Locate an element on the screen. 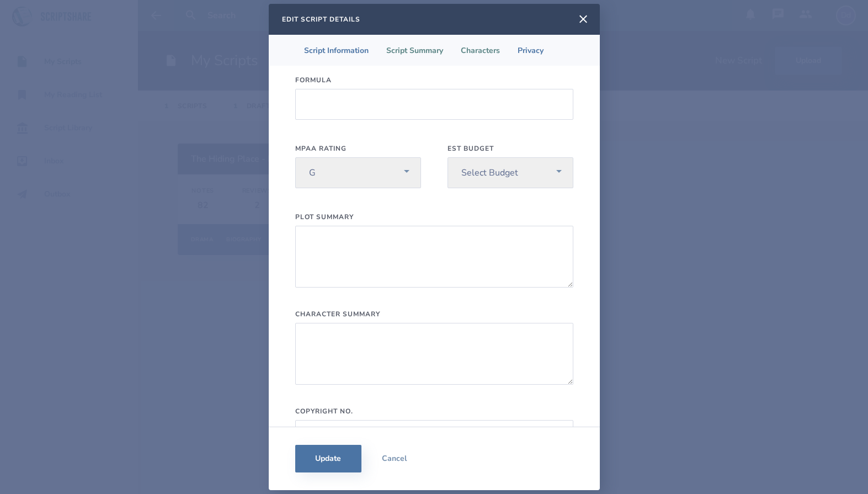 This screenshot has height=494, width=868. button: Update is located at coordinates (328, 459).